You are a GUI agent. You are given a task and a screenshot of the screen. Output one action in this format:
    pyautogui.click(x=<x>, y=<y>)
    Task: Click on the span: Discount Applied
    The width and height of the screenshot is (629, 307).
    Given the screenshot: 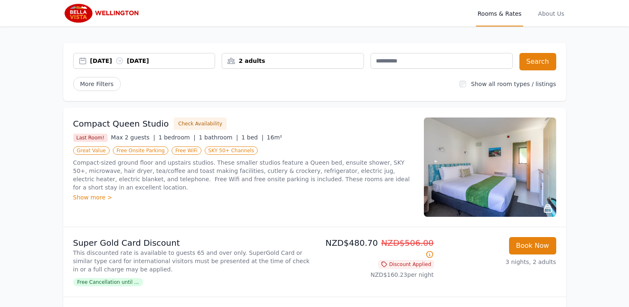 What is the action you would take?
    pyautogui.click(x=406, y=264)
    